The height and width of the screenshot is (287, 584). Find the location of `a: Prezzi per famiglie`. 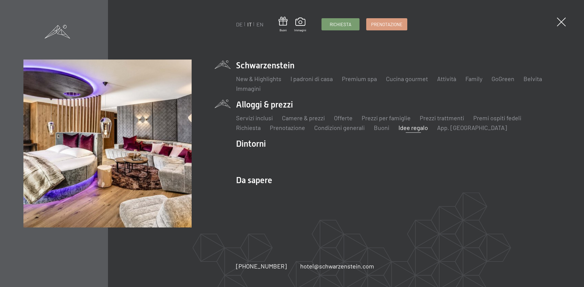

a: Prezzi per famiglie is located at coordinates (386, 118).